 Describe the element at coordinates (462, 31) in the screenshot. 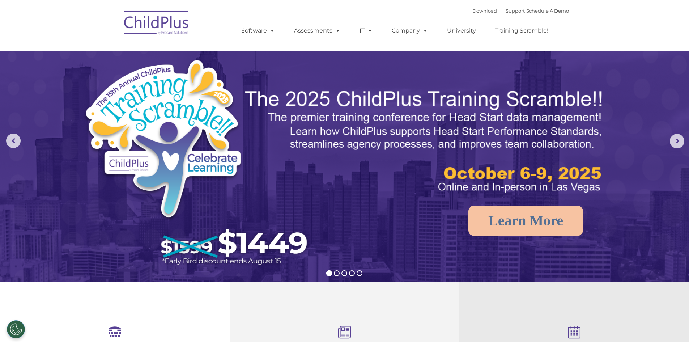

I see `a: University` at that location.